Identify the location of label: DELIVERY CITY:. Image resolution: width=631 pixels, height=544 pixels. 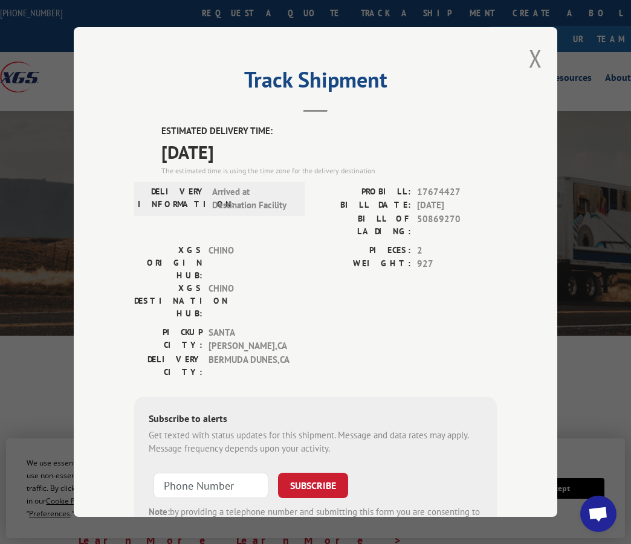
(168, 366).